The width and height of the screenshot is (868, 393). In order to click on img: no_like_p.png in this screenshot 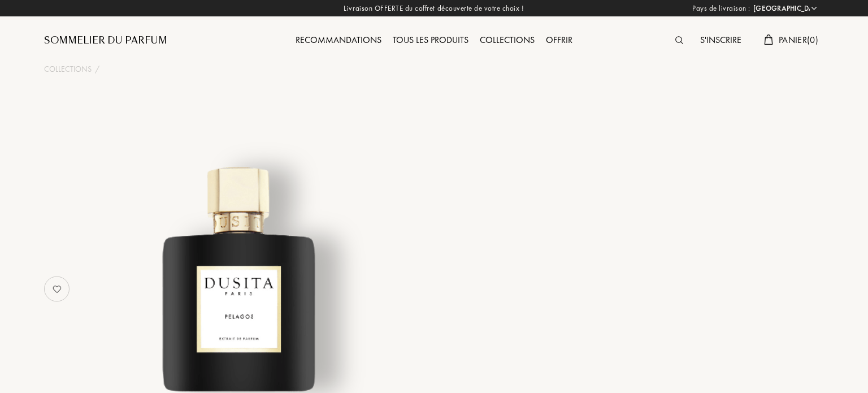, I will do `click(57, 289)`.